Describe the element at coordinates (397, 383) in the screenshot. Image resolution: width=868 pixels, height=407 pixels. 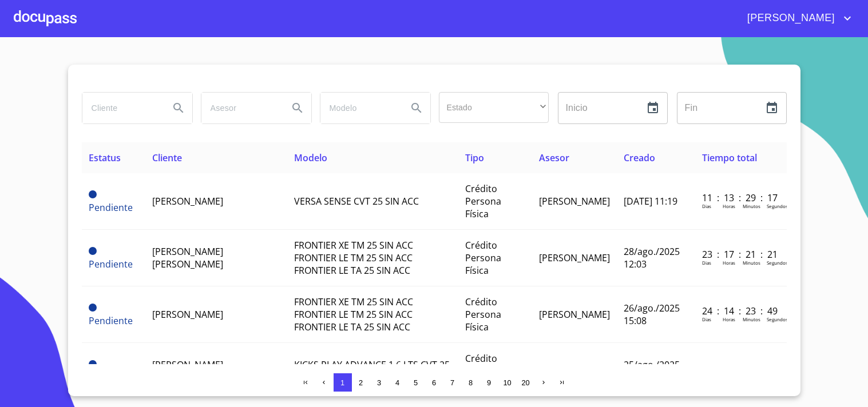
I see `span: 4` at that location.